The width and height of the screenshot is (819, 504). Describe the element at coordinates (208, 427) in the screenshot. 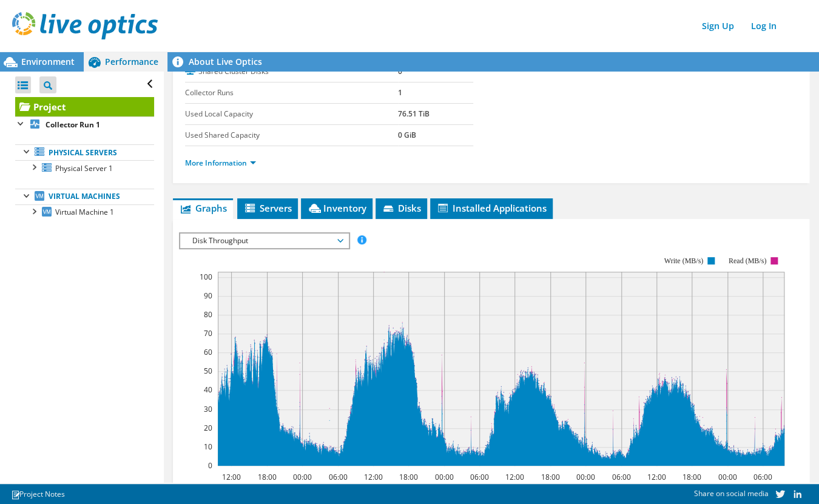

I see `text: 20` at that location.